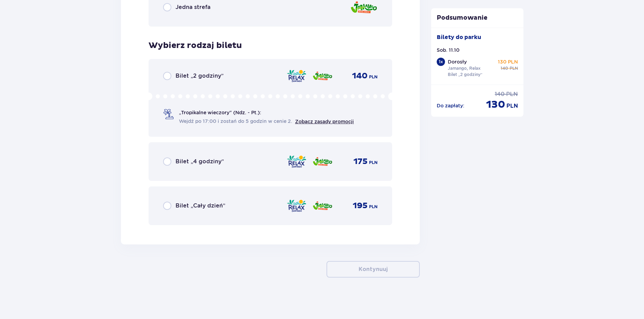 Image resolution: width=644 pixels, height=319 pixels. Describe the element at coordinates (477, 18) in the screenshot. I see `p: Podsumowanie` at that location.